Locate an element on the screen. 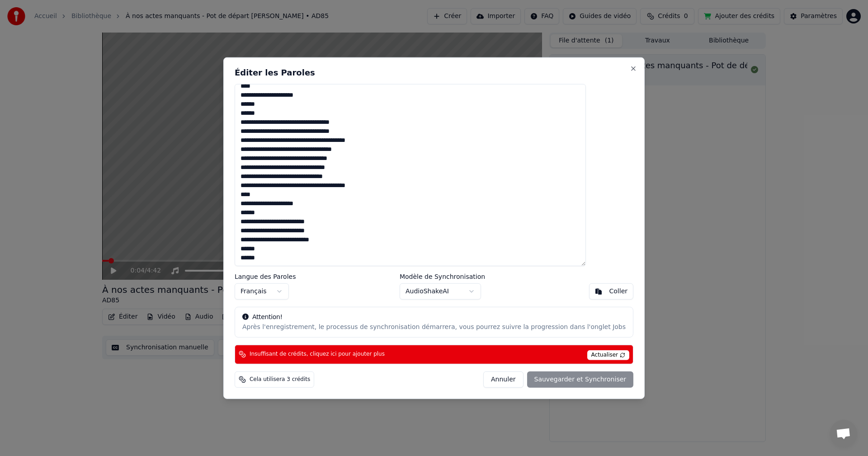  div: Attention! is located at coordinates (434, 317).